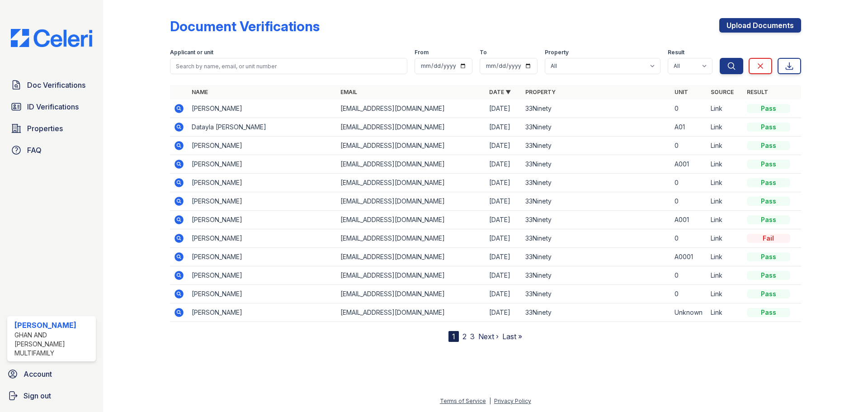  I want to click on span: Properties, so click(45, 128).